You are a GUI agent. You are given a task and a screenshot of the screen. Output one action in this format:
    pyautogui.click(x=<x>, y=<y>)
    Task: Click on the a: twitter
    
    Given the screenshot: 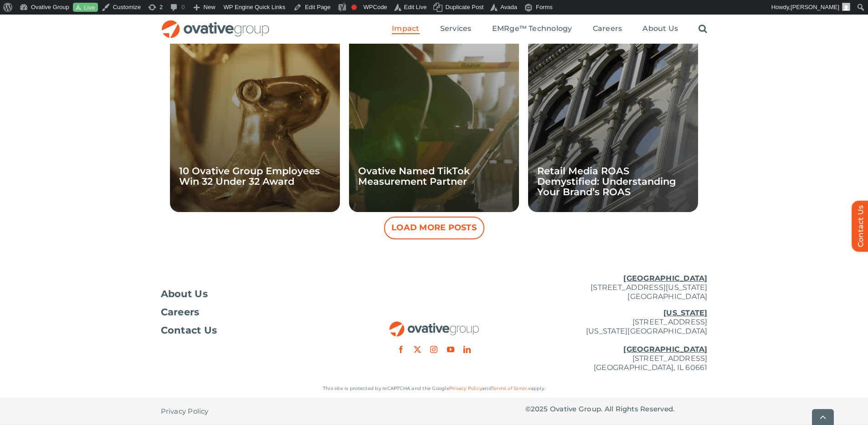 What is the action you would take?
    pyautogui.click(x=417, y=350)
    